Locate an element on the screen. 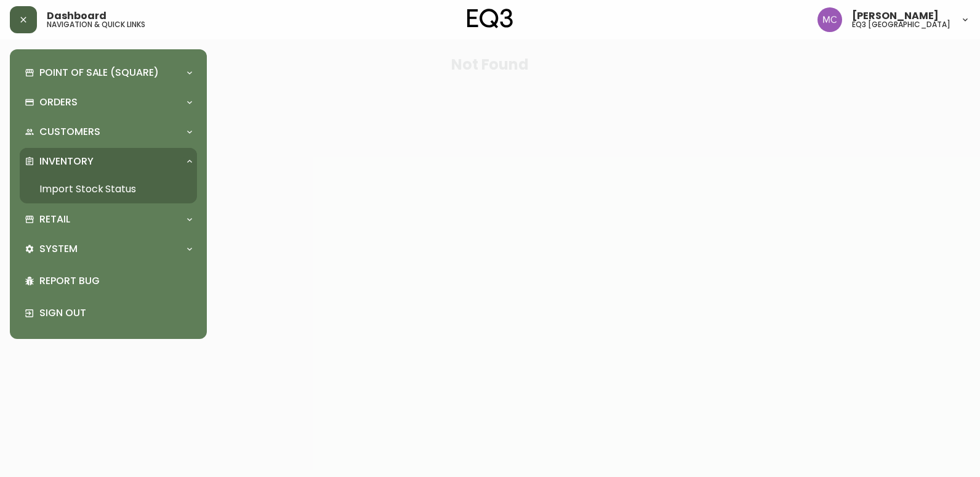 Image resolution: width=980 pixels, height=477 pixels. p: Report Bug is located at coordinates (115, 281).